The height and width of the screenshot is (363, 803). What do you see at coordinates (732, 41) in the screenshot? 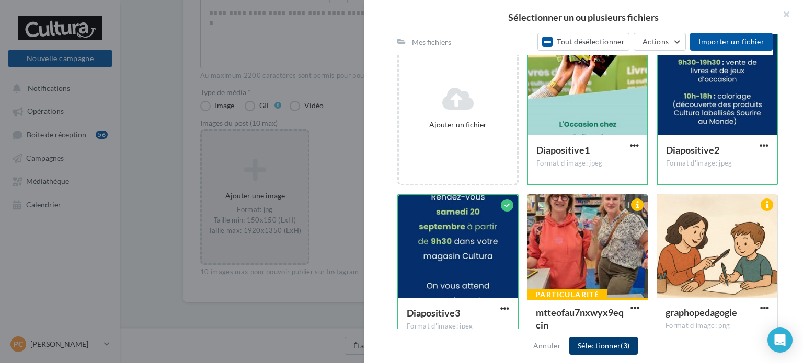
I see `span: Importer un fichier` at bounding box center [732, 41].